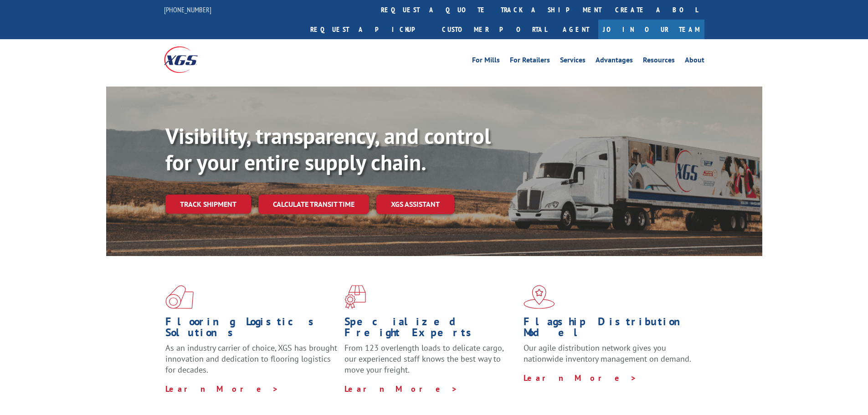  I want to click on a: For Mills, so click(486, 62).